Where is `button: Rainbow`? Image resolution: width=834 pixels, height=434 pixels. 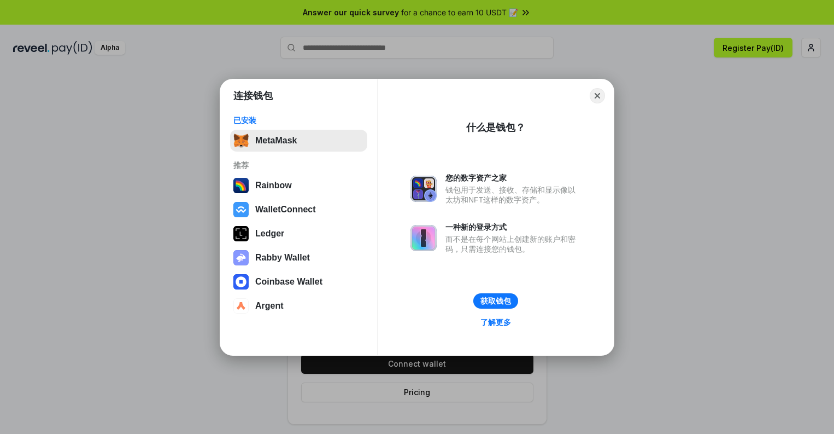 button: Rainbow is located at coordinates (299, 185).